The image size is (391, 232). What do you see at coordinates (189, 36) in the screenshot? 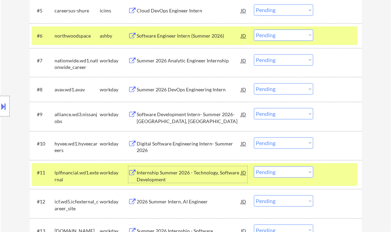
I see `div: Software Engineer Intern (Summer 2026)` at bounding box center [189, 36].